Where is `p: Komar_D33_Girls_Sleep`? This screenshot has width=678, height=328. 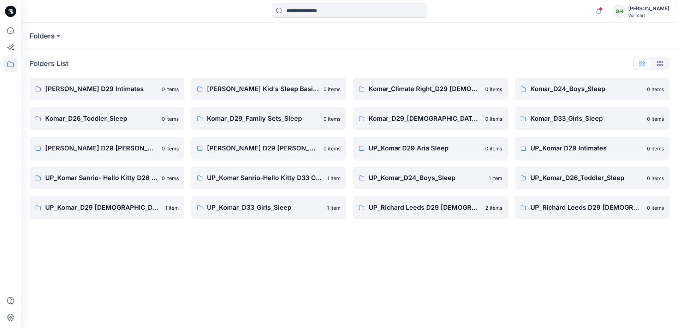 p: Komar_D33_Girls_Sleep is located at coordinates (587, 119).